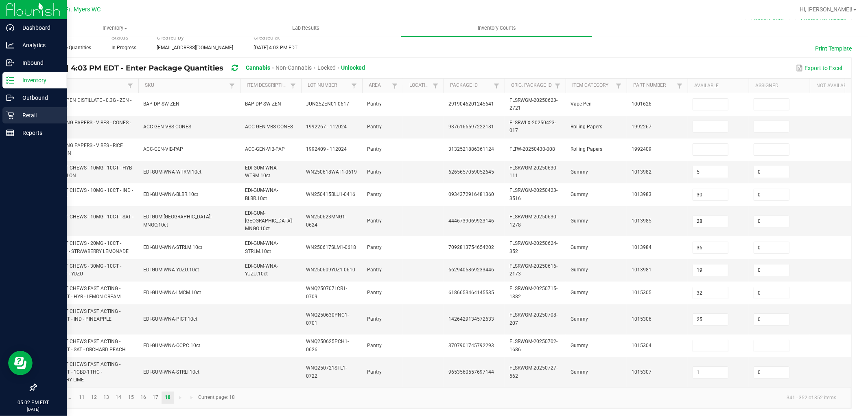 The height and width of the screenshot is (416, 868). I want to click on span: WNA - SOFT CHEWS FAST ACTING - 20MG - 10CT - 1CBD-1THC - STRAWBERRY LIME, so click(81, 372).